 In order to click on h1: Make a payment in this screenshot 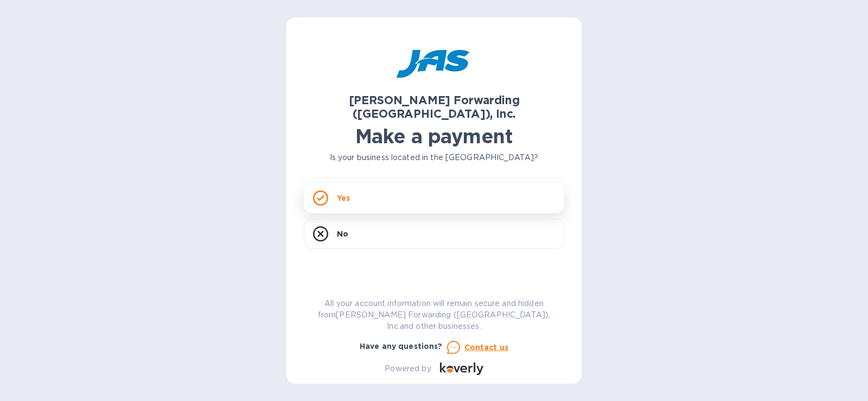, I will do `click(434, 136)`.